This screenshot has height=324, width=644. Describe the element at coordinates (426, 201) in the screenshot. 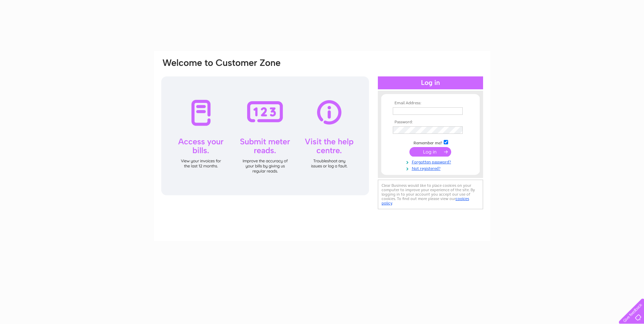

I see `a: cookies policy` at that location.